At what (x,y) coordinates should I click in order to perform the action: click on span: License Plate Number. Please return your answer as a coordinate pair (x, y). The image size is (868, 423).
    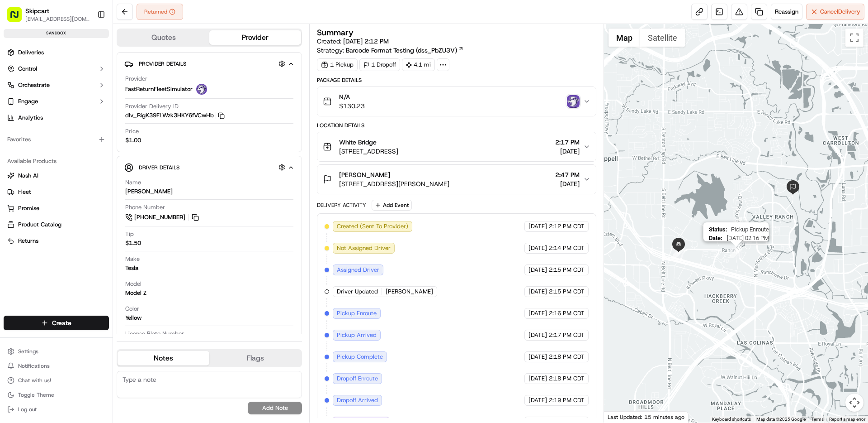
    Looking at the image, I should click on (155, 333).